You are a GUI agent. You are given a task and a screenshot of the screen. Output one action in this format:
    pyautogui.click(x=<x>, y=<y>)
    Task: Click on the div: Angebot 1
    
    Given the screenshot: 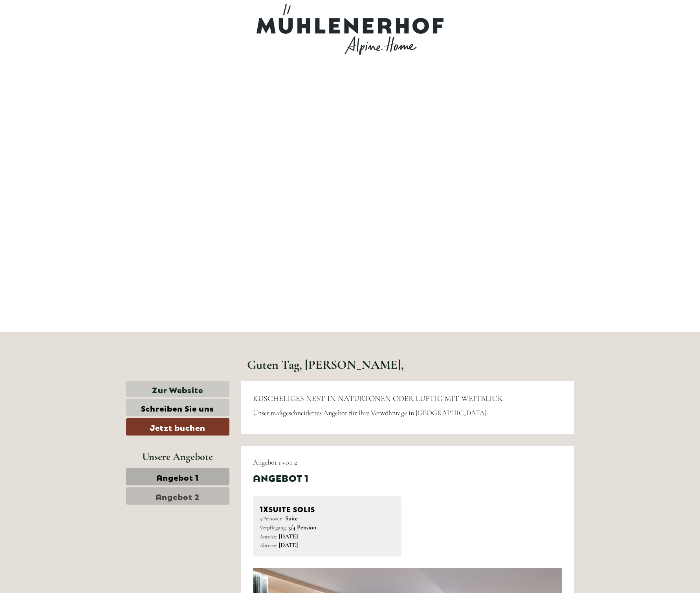 What is the action you would take?
    pyautogui.click(x=281, y=478)
    